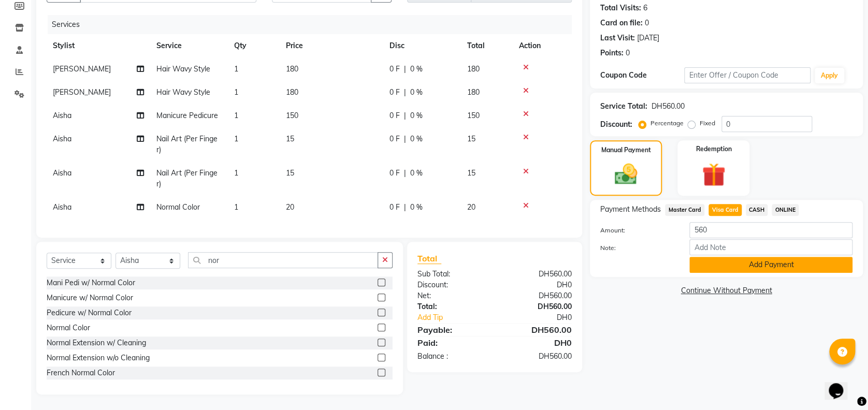 This screenshot has height=410, width=868. Describe the element at coordinates (771, 247) in the screenshot. I see `input: Add Note` at that location.